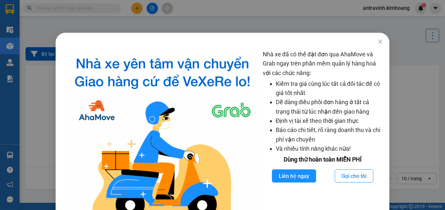 Image resolution: width=445 pixels, height=210 pixels. I want to click on span: Gọi cho tôi, so click(354, 176).